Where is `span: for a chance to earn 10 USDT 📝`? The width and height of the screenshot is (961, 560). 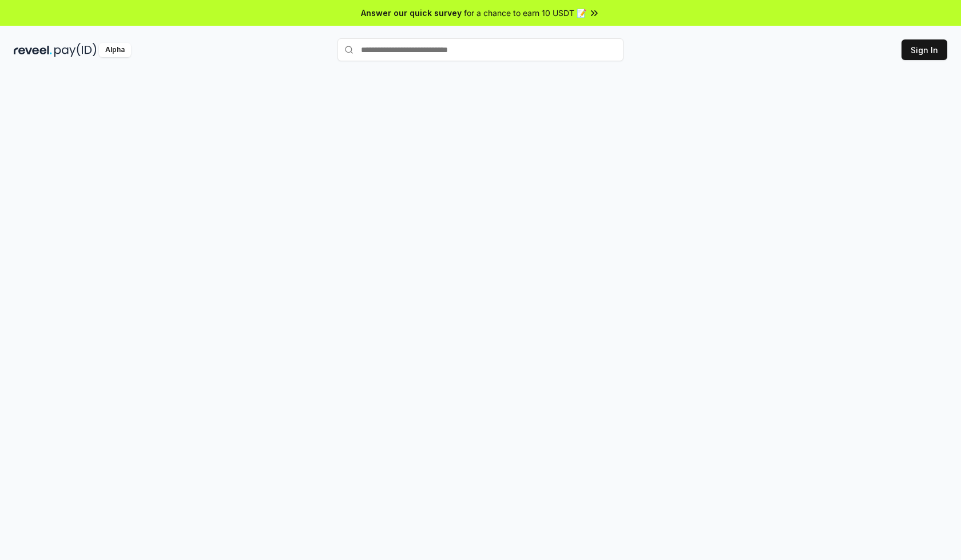 span: for a chance to earn 10 USDT 📝 is located at coordinates (525, 13).